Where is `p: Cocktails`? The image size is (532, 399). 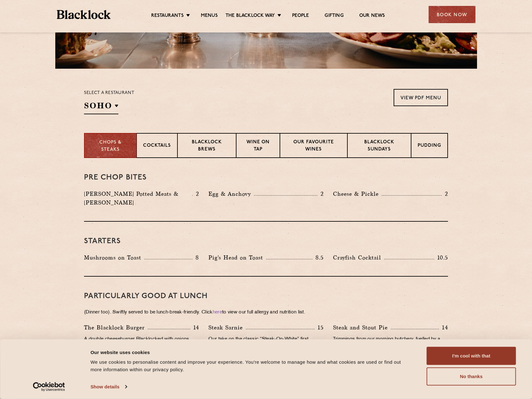
p: Cocktails is located at coordinates (157, 146).